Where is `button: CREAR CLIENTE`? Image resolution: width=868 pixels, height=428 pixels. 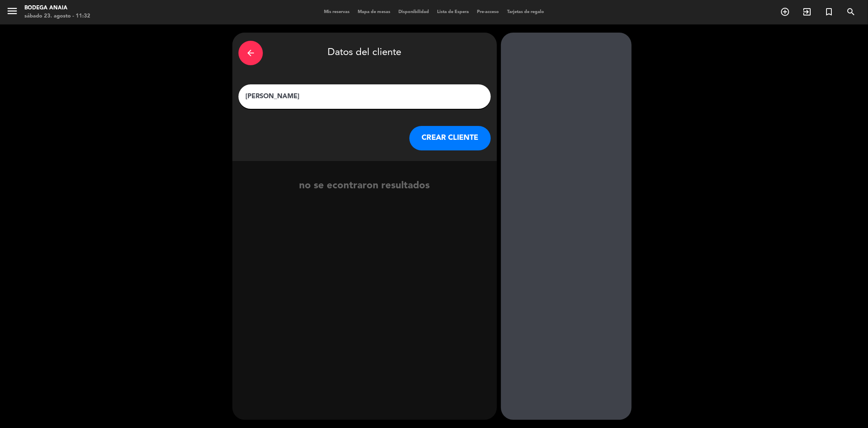
button: CREAR CLIENTE is located at coordinates (450, 138).